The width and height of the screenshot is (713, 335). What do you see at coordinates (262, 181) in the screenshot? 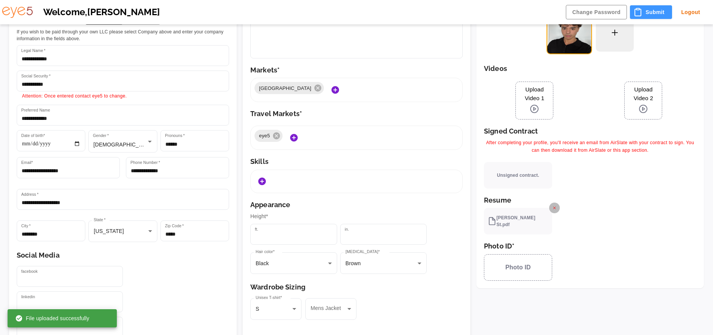
I see `button: Add Skills` at bounding box center [262, 181].